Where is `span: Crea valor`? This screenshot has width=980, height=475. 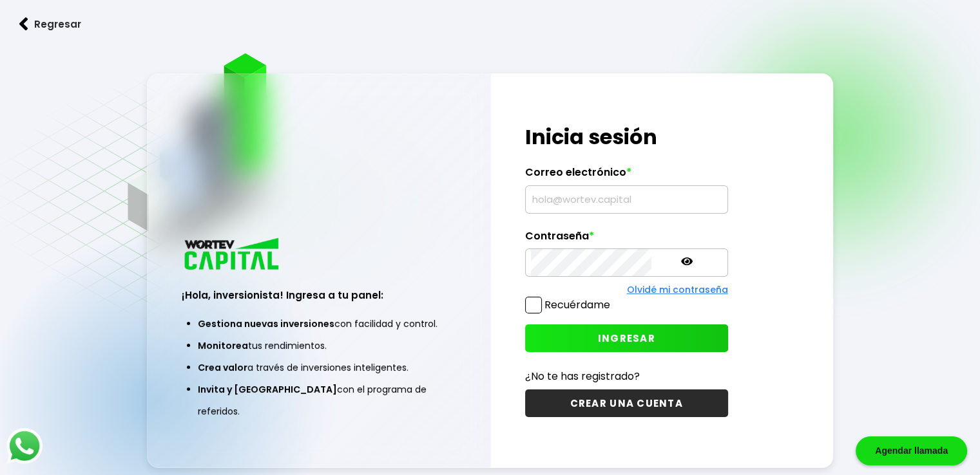
span: Crea valor is located at coordinates (222, 368).